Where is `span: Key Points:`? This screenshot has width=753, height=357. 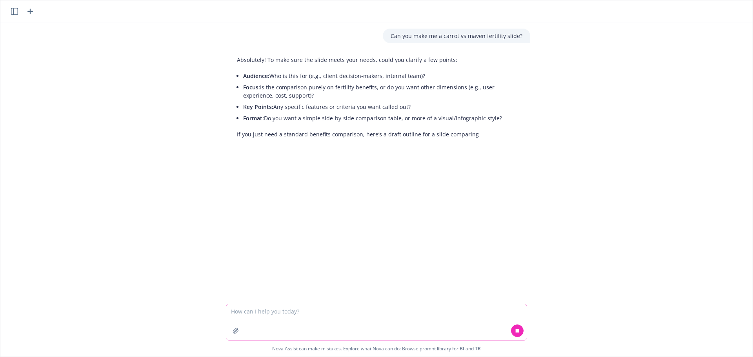 span: Key Points: is located at coordinates (258, 107).